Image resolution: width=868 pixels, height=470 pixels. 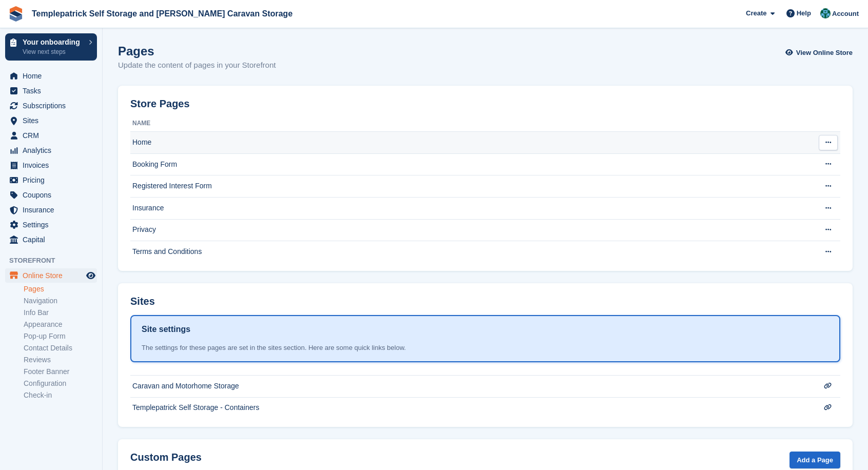 What do you see at coordinates (53, 121) in the screenshot?
I see `span: Sites` at bounding box center [53, 121].